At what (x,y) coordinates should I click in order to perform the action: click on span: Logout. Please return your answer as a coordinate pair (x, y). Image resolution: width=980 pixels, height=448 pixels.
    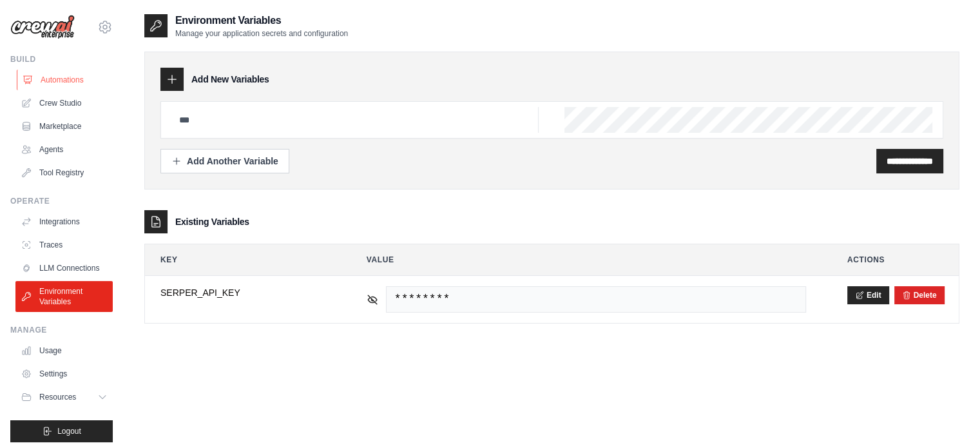
    Looking at the image, I should click on (69, 431).